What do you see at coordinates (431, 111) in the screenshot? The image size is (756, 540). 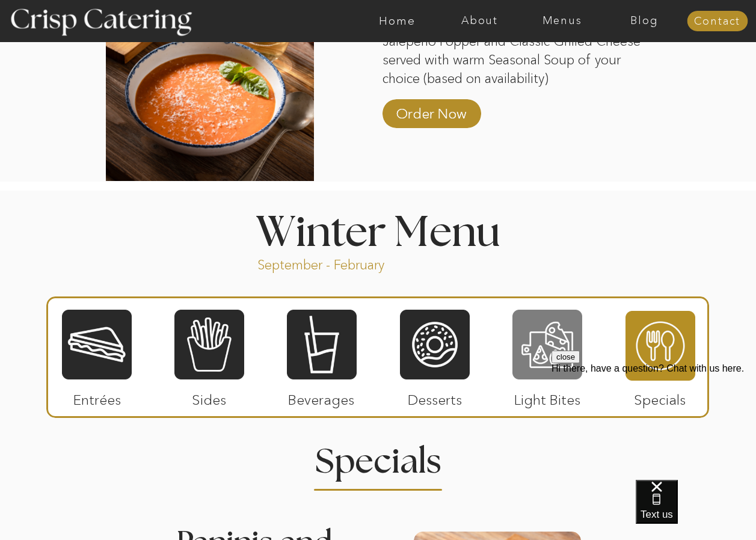 I see `p: Order Now` at bounding box center [431, 111].